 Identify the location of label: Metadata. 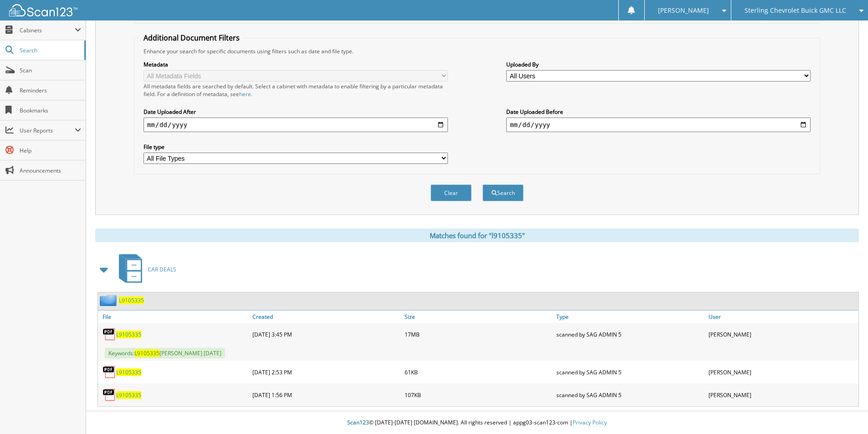
(295, 64).